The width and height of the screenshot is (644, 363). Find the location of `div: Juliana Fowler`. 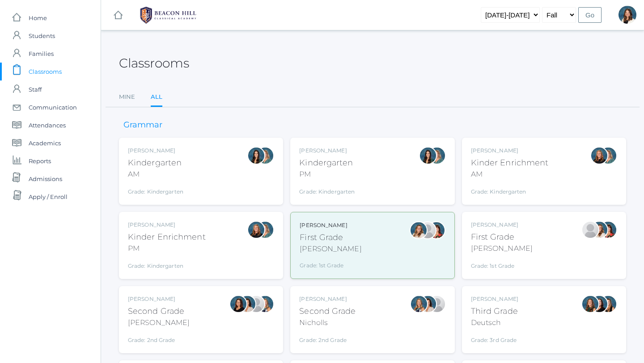

div: Juliana Fowler is located at coordinates (608, 304).